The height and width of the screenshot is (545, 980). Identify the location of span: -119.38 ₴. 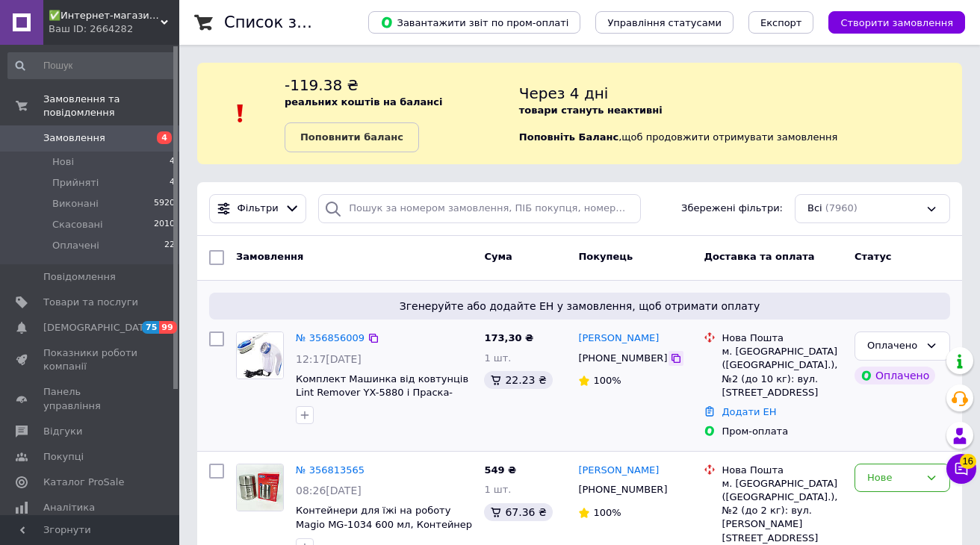
(321, 85).